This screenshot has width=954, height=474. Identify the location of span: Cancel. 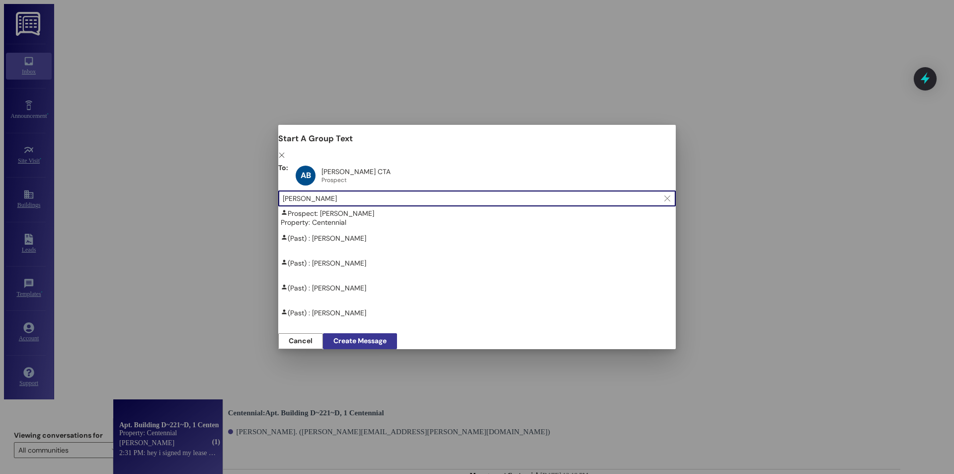
(301, 340).